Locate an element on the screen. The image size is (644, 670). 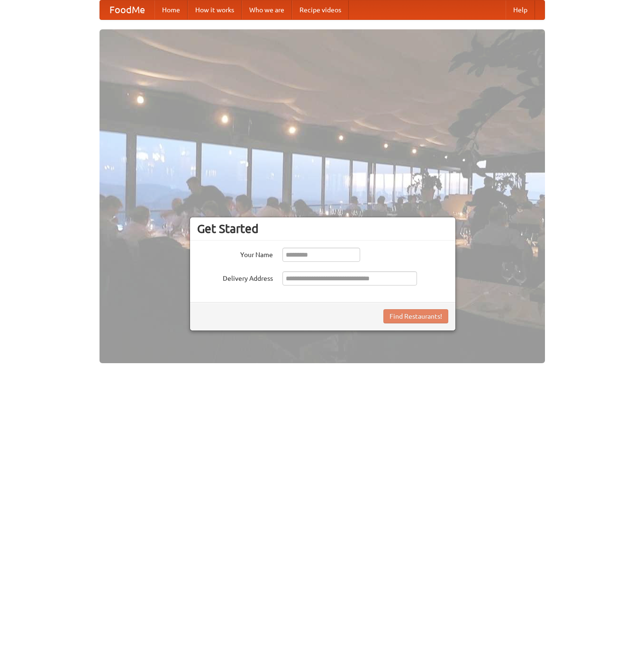
button: Find Restaurants! is located at coordinates (416, 316).